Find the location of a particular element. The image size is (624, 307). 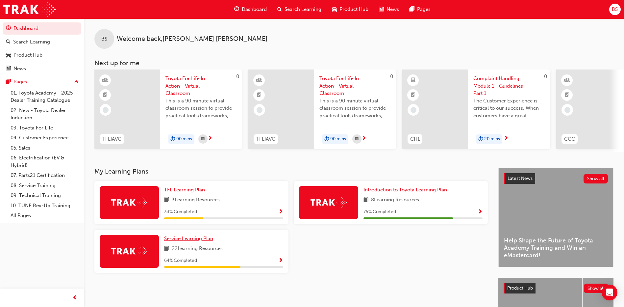

span: 75 % Completed is located at coordinates (380, 212).